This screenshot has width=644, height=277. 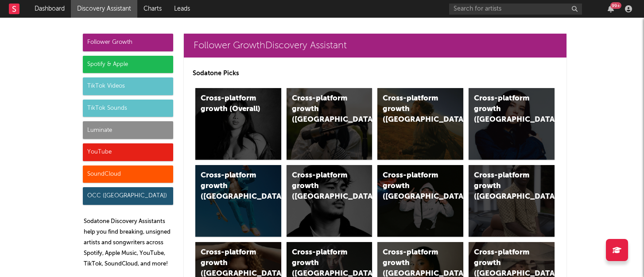 I want to click on div: Luminate, so click(x=128, y=130).